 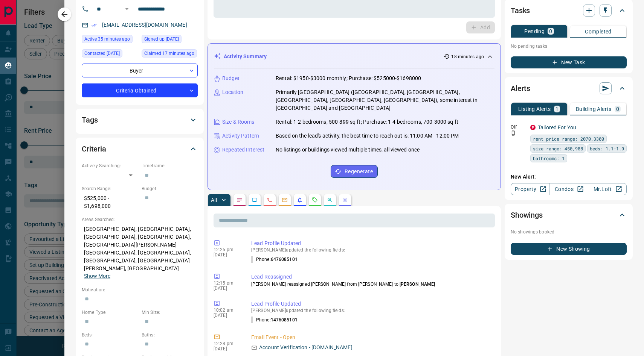 I want to click on span: Claimed 17 minutes ago, so click(x=169, y=53).